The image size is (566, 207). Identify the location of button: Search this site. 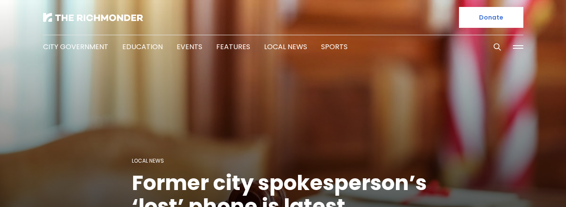
(497, 47).